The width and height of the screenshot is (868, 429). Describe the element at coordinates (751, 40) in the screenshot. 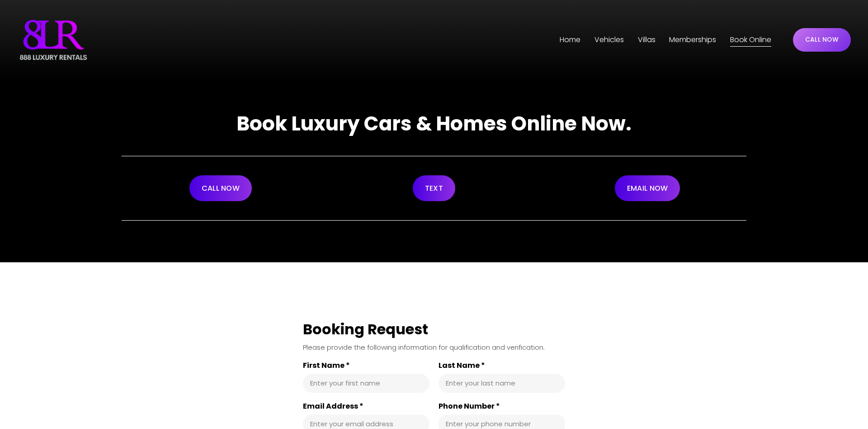

I see `a: Book Online` at that location.